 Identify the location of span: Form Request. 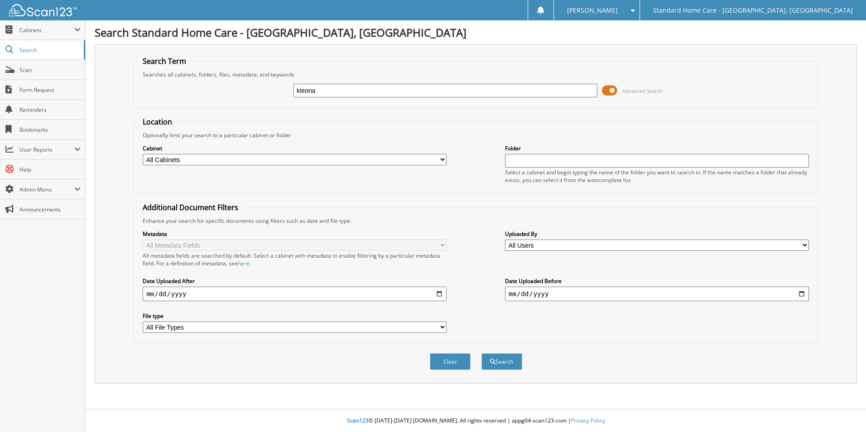
(50, 90).